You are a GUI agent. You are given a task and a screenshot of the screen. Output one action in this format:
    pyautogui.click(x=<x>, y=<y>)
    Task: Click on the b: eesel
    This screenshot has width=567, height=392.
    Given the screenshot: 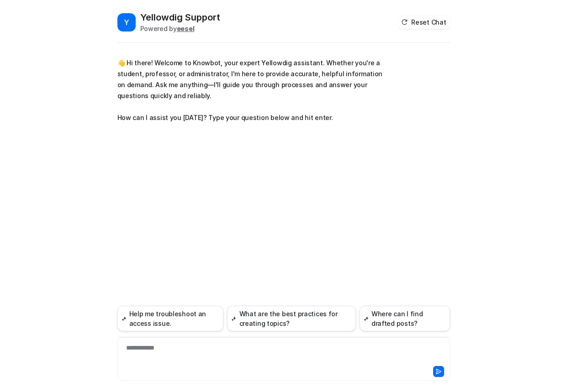 What is the action you would take?
    pyautogui.click(x=185, y=29)
    